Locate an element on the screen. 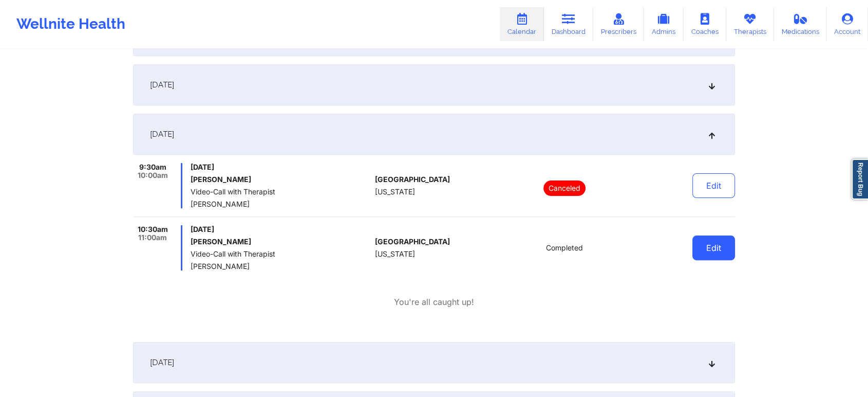 Image resolution: width=868 pixels, height=397 pixels. a: Dashboard is located at coordinates (569, 24).